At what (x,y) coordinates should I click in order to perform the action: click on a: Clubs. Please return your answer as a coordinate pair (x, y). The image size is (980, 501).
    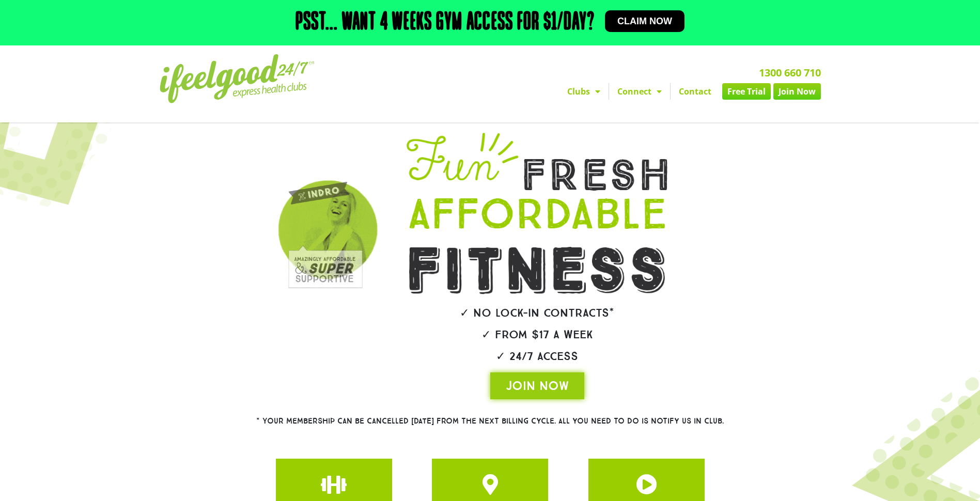
    Looking at the image, I should click on (584, 92).